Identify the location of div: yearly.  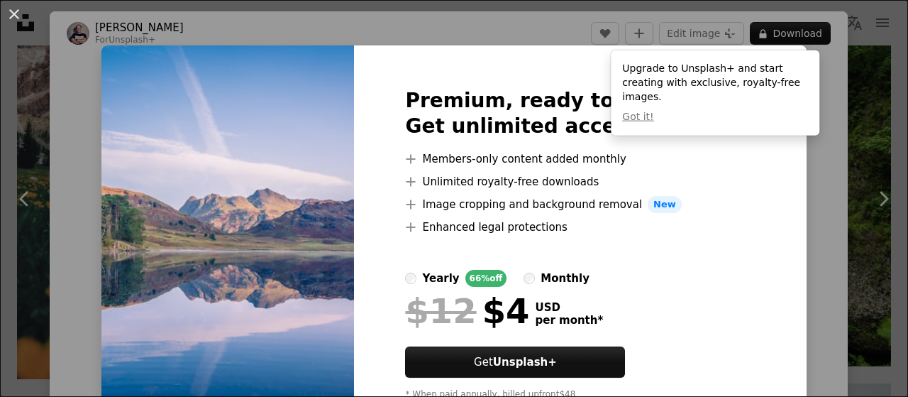
(441, 278).